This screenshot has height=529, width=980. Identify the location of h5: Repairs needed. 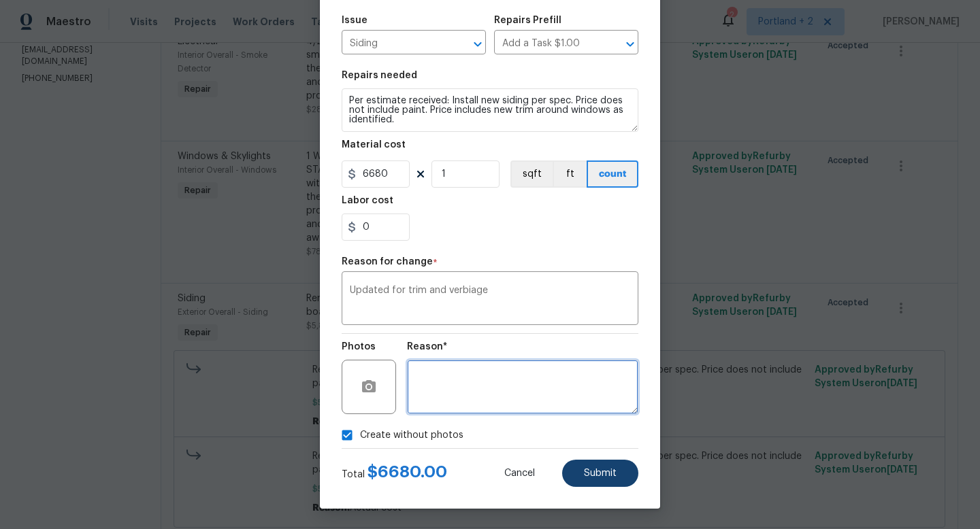
(379, 76).